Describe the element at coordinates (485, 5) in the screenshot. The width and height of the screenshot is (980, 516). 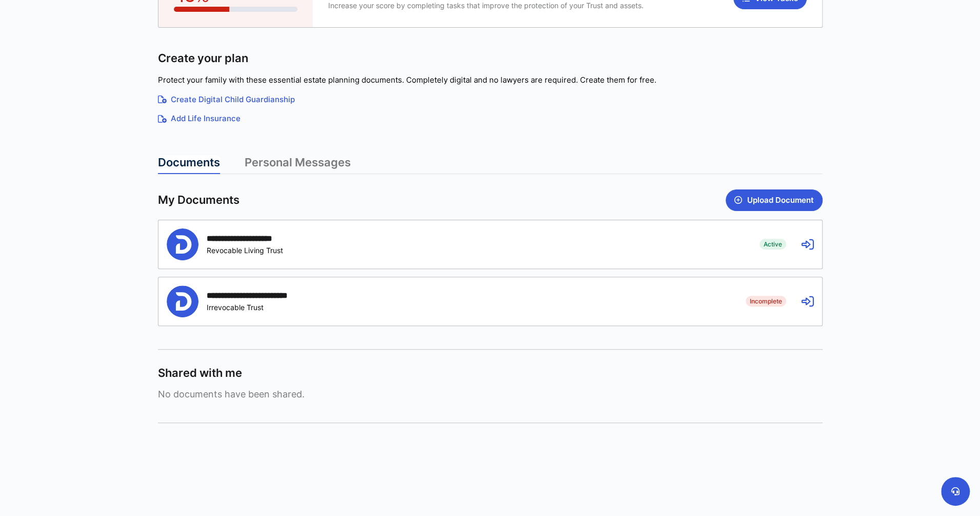
I see `span: Increase your score by completing tasks that improve the protection of your Trust and assets.` at that location.